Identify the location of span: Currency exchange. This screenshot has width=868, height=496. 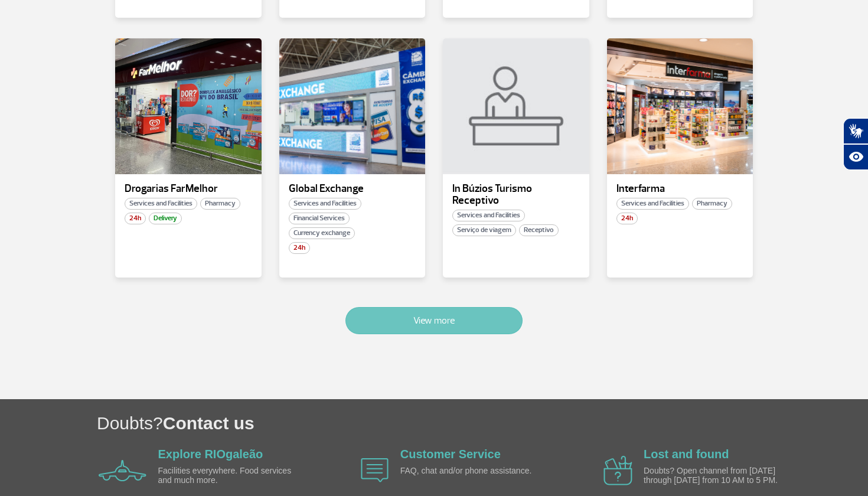
(322, 233).